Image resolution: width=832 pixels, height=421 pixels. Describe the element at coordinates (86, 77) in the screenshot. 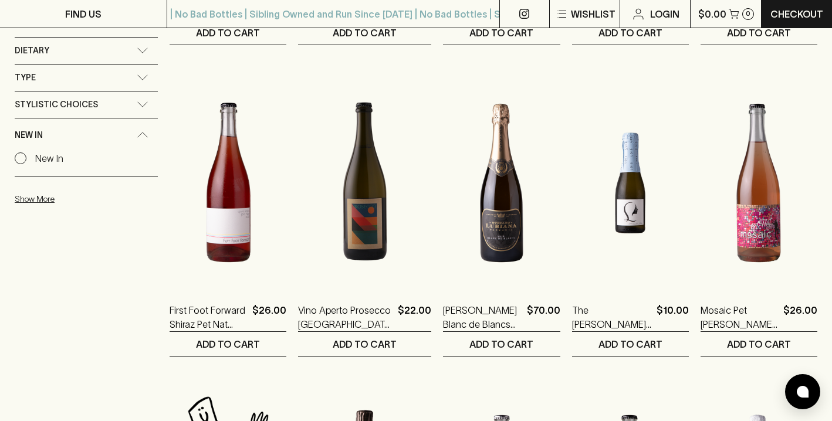

I see `div: Type` at that location.